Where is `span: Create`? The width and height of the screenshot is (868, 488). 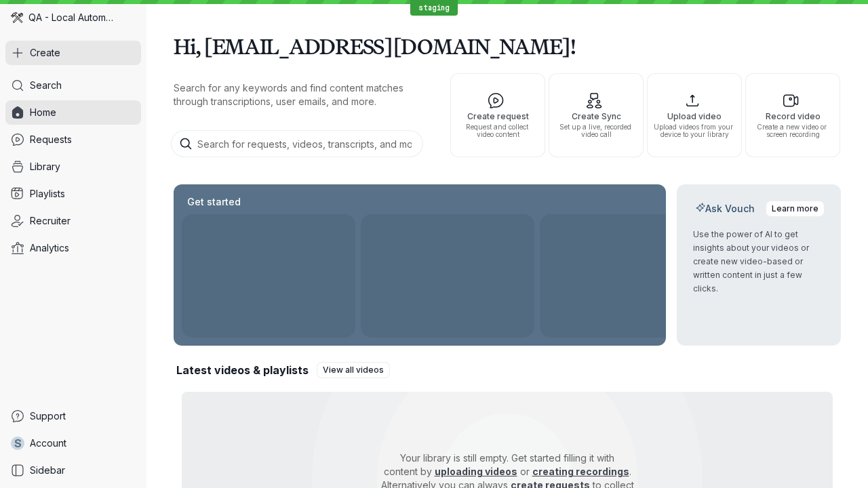 span: Create is located at coordinates (44, 53).